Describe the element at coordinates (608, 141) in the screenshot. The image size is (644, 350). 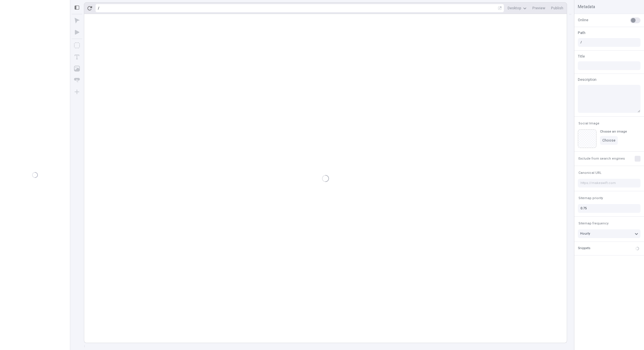
I see `span: Choose` at that location.